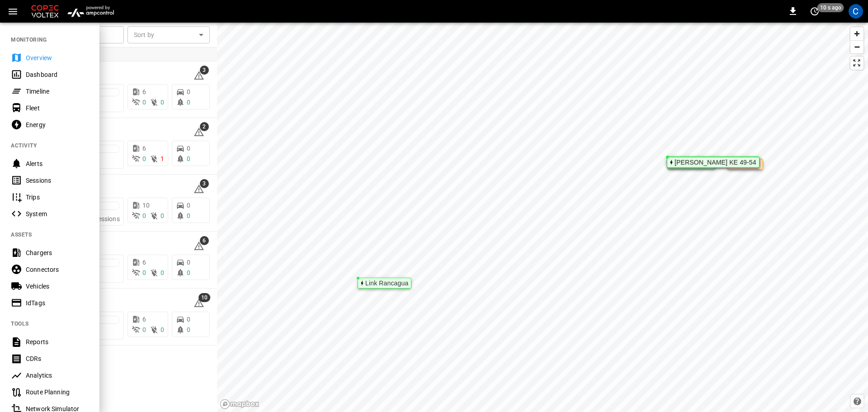  I want to click on button: set refresh interval, so click(814, 11).